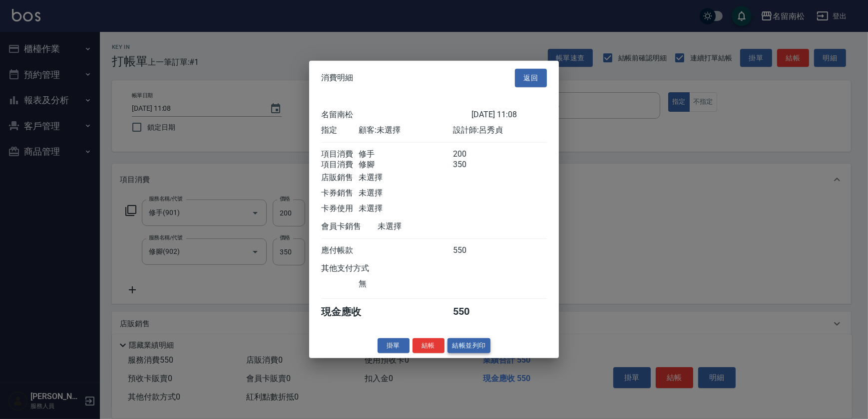 This screenshot has width=868, height=419. I want to click on div: 無, so click(405, 283).